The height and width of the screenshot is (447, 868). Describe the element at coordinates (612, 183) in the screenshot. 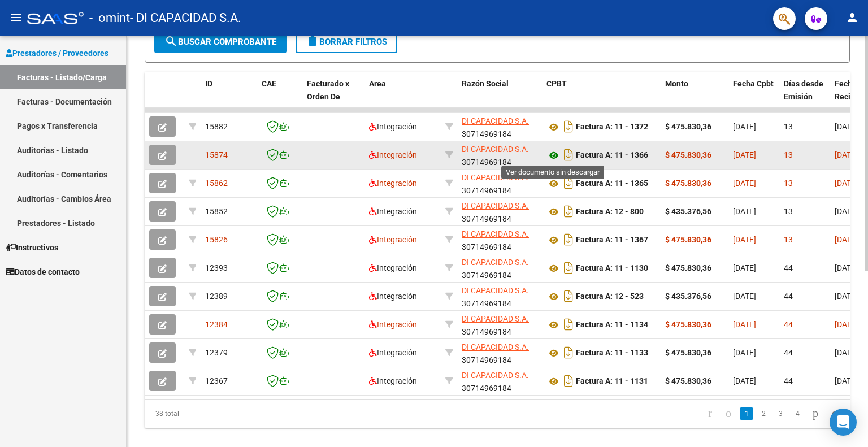

I see `strong: Factura A: 11 - 1365` at that location.